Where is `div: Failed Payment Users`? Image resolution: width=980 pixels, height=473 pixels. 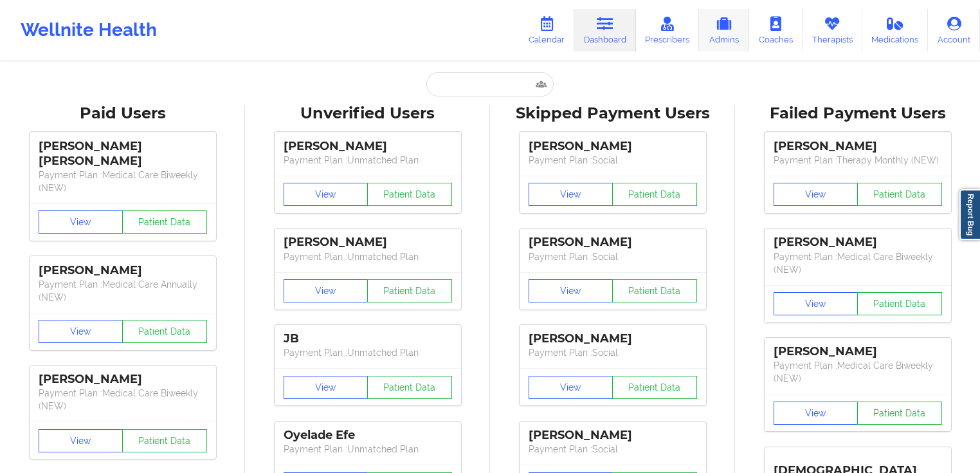
div: Failed Payment Users is located at coordinates (858, 114).